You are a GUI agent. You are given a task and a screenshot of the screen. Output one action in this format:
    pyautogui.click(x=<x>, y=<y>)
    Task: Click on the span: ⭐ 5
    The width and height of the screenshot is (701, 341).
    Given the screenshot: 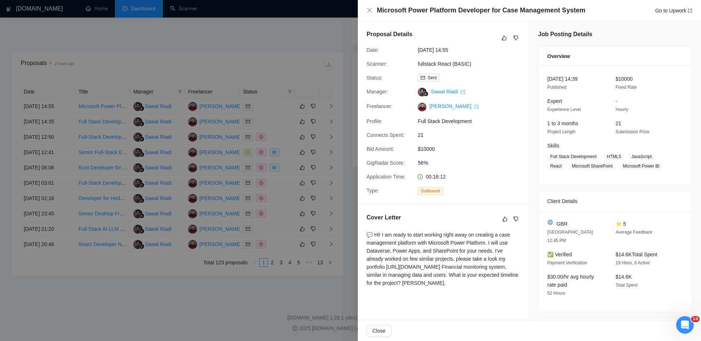 What is the action you would take?
    pyautogui.click(x=620, y=224)
    